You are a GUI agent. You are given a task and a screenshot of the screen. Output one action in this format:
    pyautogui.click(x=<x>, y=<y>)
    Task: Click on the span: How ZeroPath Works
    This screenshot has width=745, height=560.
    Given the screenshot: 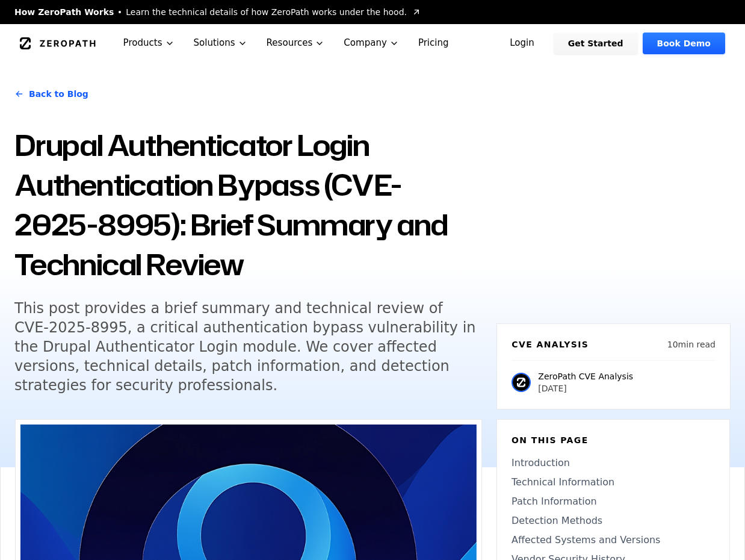 What is the action you would take?
    pyautogui.click(x=64, y=12)
    